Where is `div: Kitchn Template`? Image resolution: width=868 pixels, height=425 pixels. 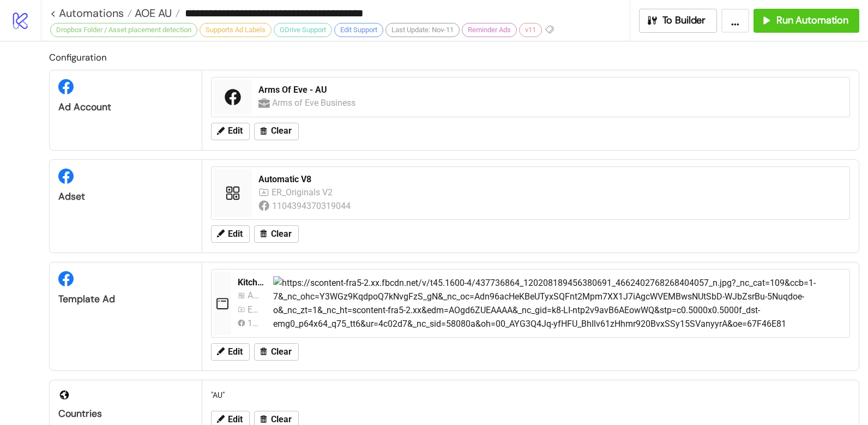
div: Kitchn Template is located at coordinates (251, 283).